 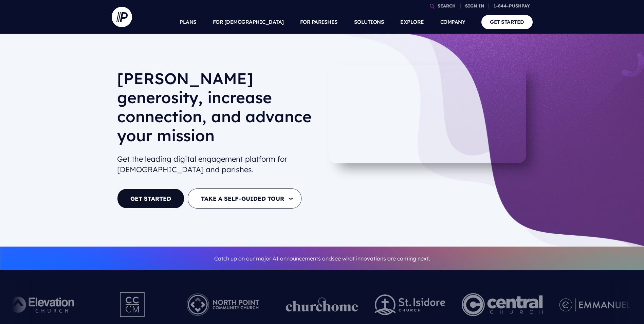 What do you see at coordinates (223, 304) in the screenshot?
I see `img: Pushpay_Logo__NorthPoint` at bounding box center [223, 304].